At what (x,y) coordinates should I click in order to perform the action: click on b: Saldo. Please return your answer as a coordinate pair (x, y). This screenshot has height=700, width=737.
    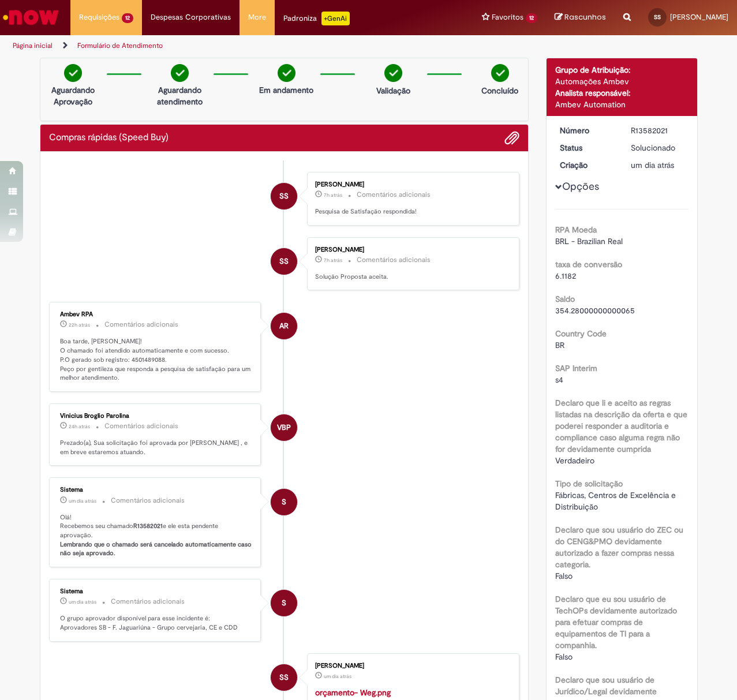
    Looking at the image, I should click on (565, 299).